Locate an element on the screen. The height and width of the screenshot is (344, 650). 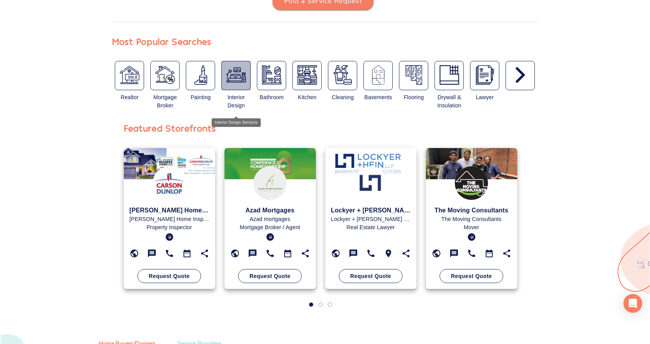
div: Kitchen is located at coordinates (307, 97).